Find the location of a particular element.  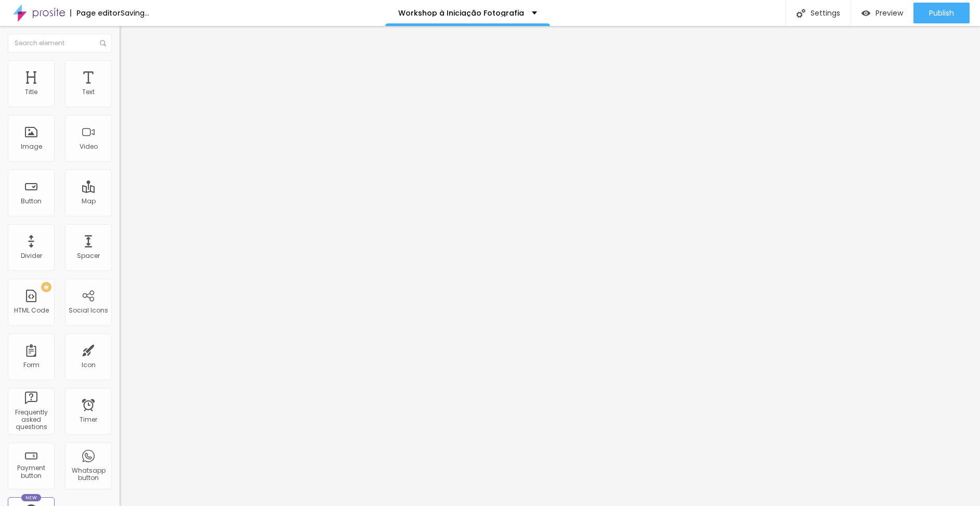

div: Button is located at coordinates (31, 201).